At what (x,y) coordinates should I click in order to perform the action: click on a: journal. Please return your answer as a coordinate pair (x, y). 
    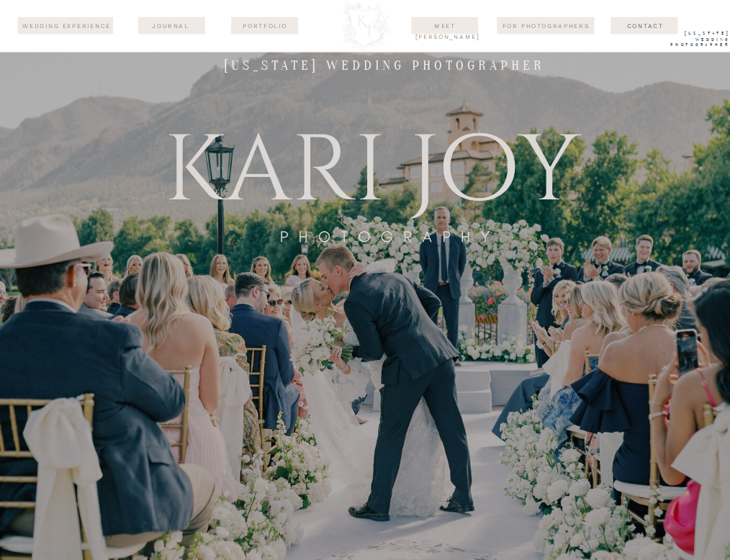
    Looking at the image, I should click on (171, 26).